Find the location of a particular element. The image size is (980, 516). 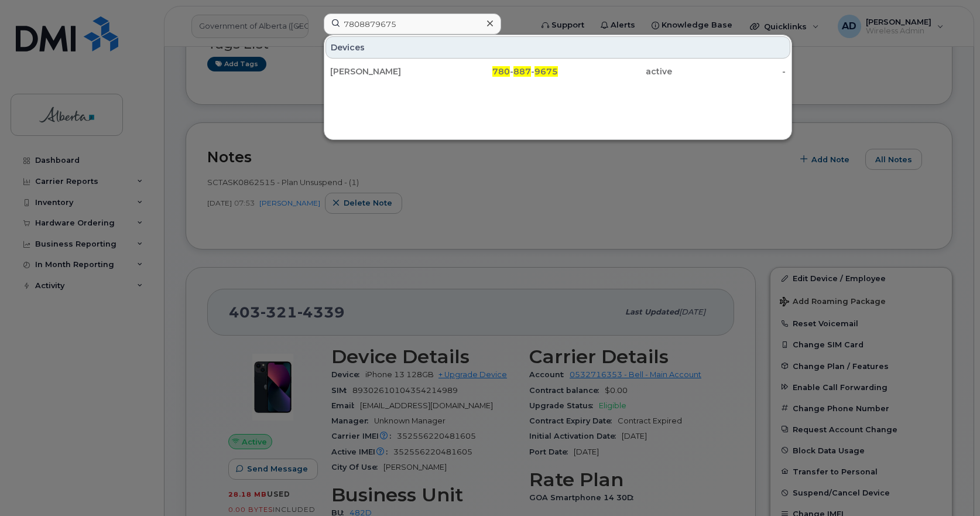

div: active is located at coordinates (615, 72).